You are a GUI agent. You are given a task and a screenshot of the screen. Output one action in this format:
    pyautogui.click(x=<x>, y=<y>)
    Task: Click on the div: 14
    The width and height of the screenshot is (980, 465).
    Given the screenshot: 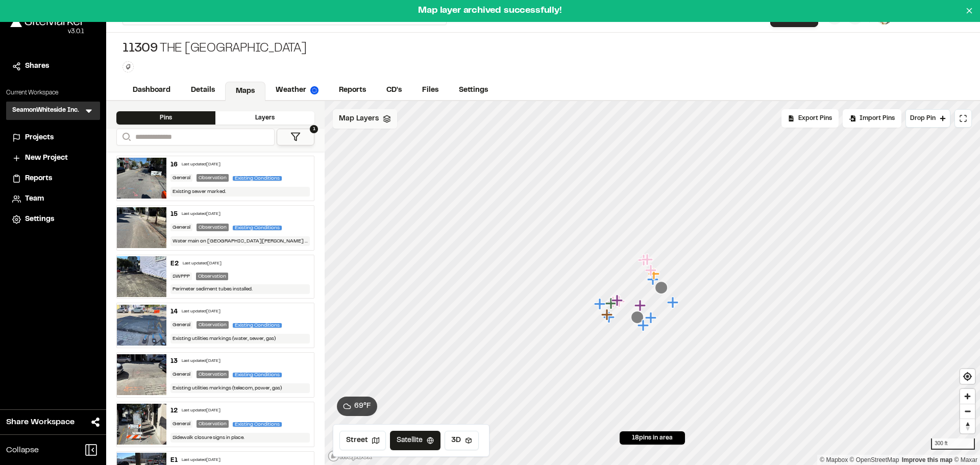 What is the action you would take?
    pyautogui.click(x=174, y=312)
    